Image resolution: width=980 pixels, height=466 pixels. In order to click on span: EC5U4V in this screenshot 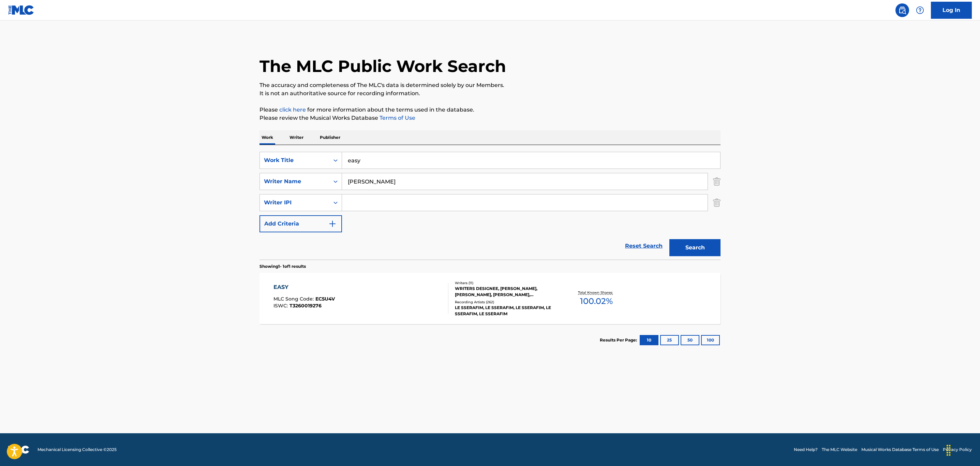, I will do `click(325, 299)`.